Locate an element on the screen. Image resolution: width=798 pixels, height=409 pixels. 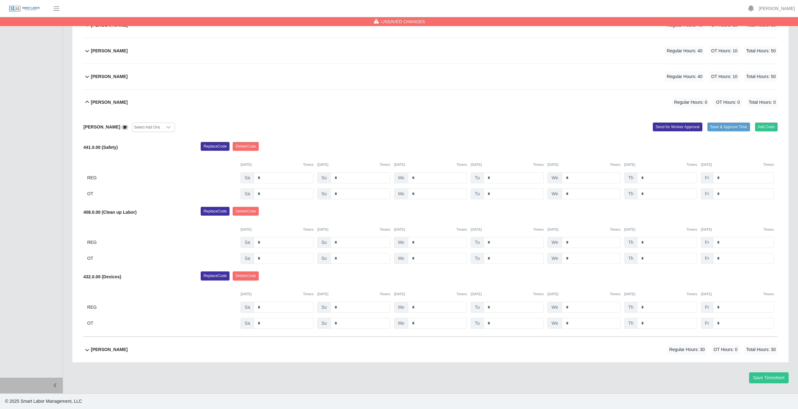
b: 441.0.00 (Safety) is located at coordinates (101, 147).